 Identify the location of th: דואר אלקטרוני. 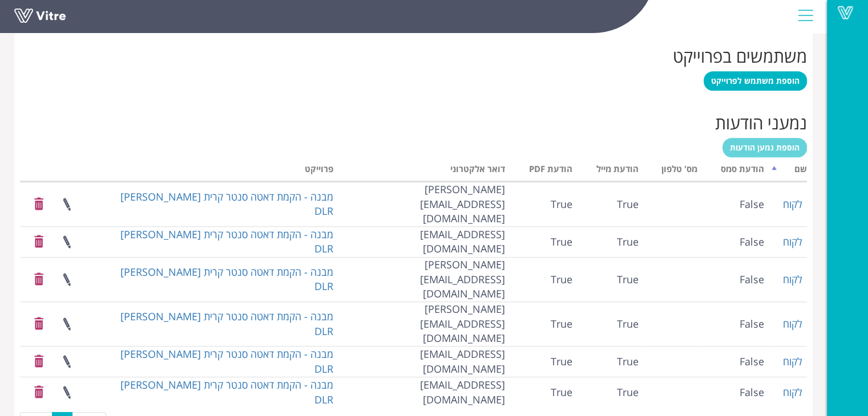
(423, 171).